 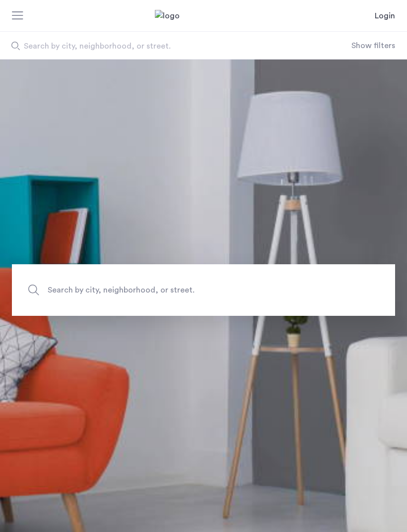 What do you see at coordinates (373, 46) in the screenshot?
I see `button: Show or hide filters` at bounding box center [373, 46].